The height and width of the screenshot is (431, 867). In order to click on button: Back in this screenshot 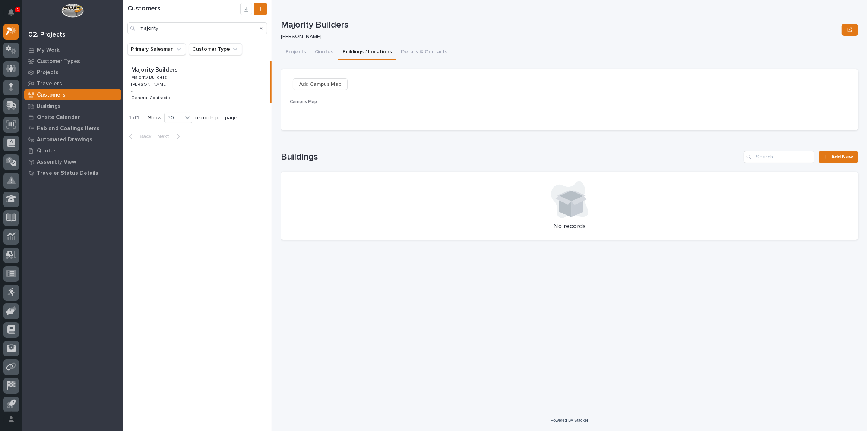, I will do `click(139, 136)`.